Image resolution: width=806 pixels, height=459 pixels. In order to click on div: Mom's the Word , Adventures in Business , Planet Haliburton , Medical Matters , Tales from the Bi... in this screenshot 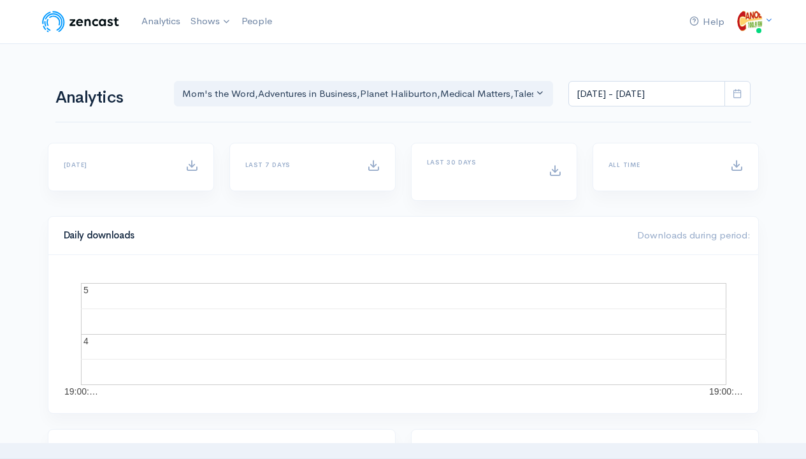, I will do `click(358, 94)`.